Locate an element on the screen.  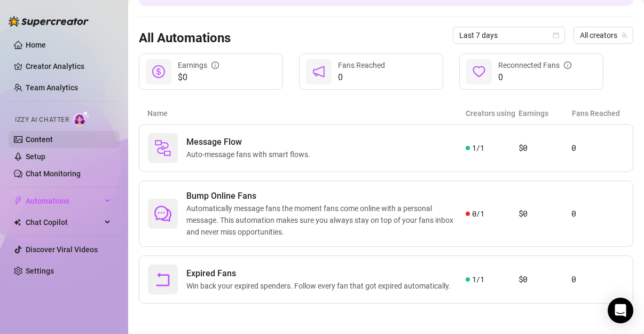
span: Automations is located at coordinates (63, 201).